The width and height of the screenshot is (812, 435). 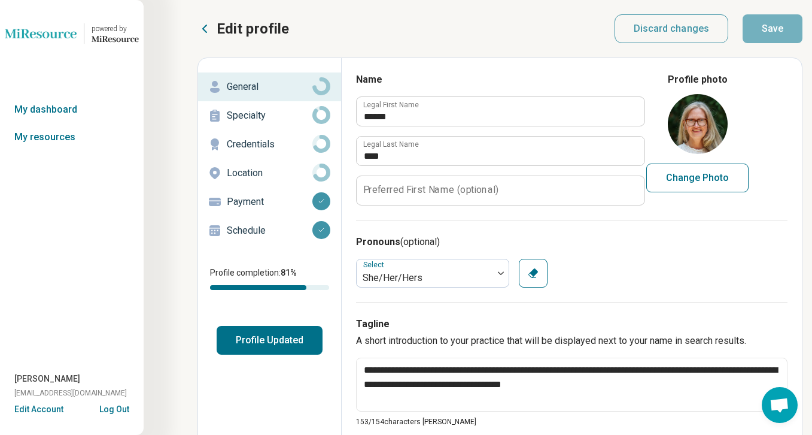 I want to click on label: Legal Last Name, so click(x=391, y=144).